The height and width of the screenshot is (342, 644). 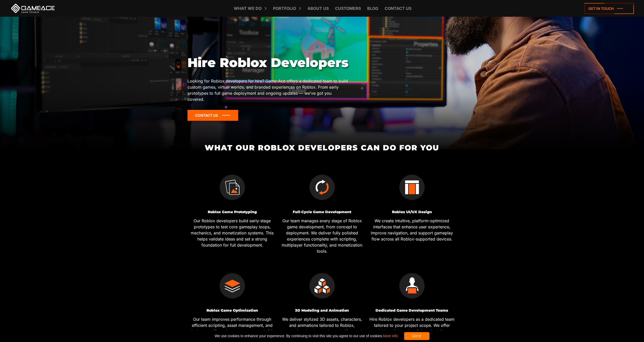 I want to click on img: Full cycle testing icon, so click(x=322, y=187).